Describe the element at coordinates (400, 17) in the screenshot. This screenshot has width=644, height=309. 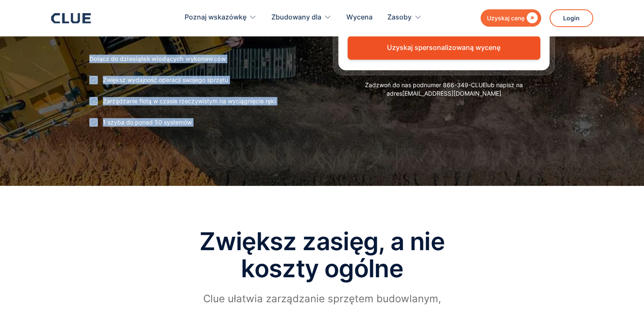
I see `font: Zasoby` at that location.